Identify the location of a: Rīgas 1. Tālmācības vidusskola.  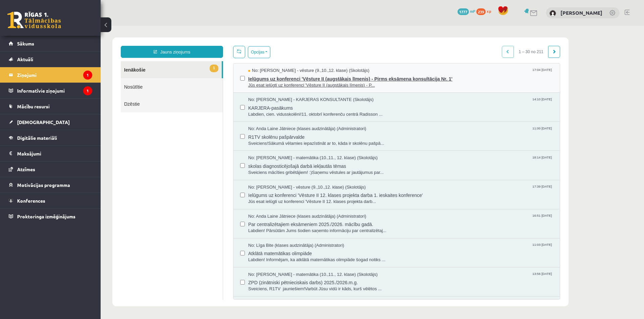
(34, 20).